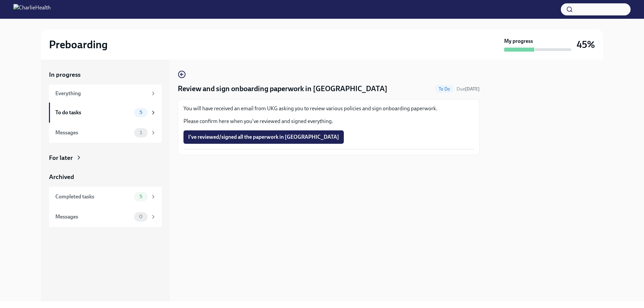 The height and width of the screenshot is (308, 644). I want to click on span: Due, so click(468, 89).